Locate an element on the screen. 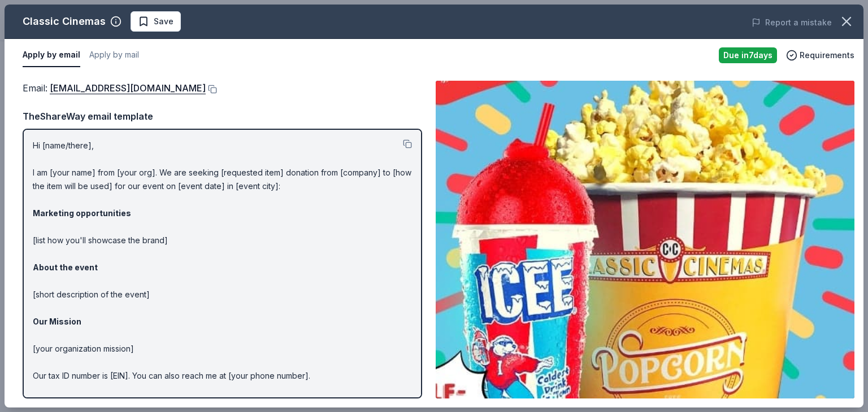 This screenshot has width=868, height=412. strong: Our Mission is located at coordinates (57, 322).